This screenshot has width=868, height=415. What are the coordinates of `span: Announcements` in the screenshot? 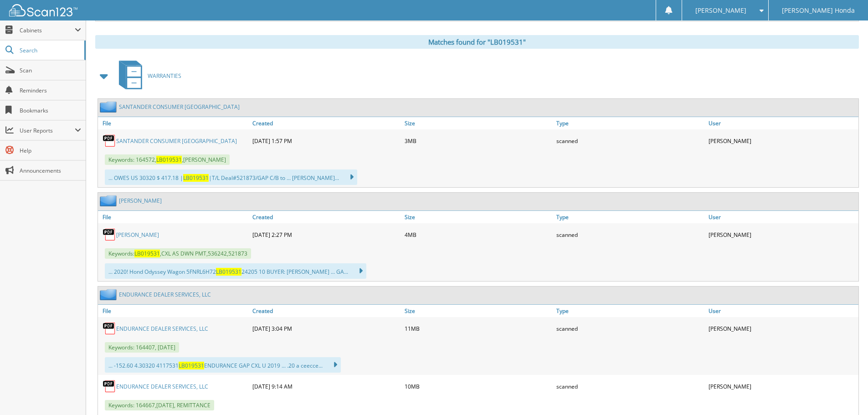 It's located at (50, 170).